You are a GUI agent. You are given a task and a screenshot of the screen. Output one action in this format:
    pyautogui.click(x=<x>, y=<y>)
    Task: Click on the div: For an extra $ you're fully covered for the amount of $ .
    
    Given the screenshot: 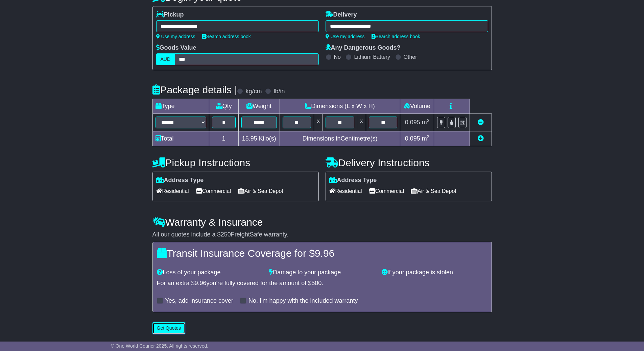 What is the action you would take?
    pyautogui.click(x=322, y=283)
    